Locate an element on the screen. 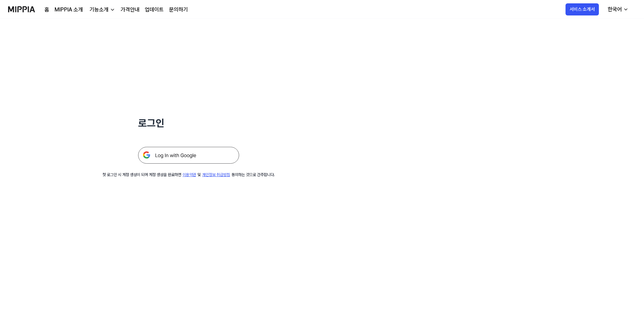  a: 홈 is located at coordinates (47, 10).